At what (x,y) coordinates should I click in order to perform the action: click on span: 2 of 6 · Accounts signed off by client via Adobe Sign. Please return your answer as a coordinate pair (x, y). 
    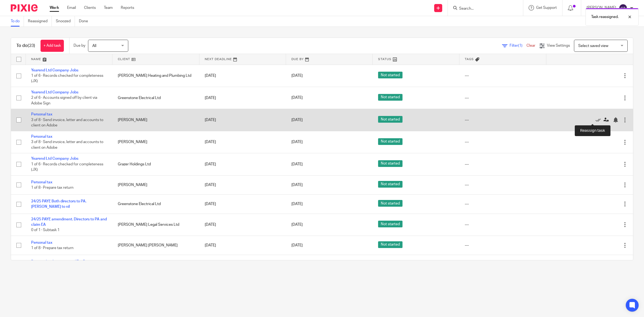
    Looking at the image, I should click on (64, 101).